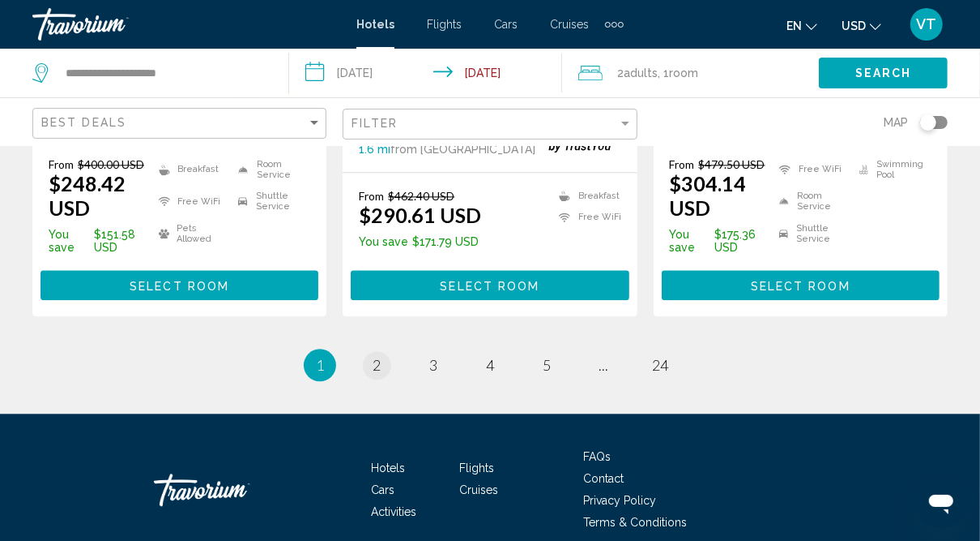  Describe the element at coordinates (896, 123) in the screenshot. I see `span: Map` at that location.